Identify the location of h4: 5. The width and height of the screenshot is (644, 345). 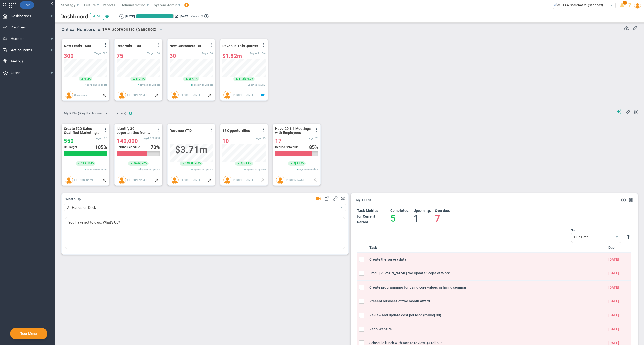
(400, 218).